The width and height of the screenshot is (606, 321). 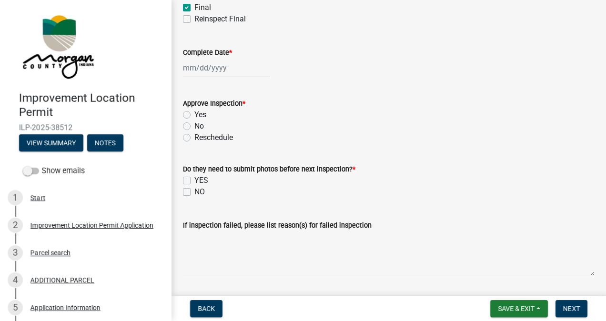 I want to click on label: Do they need to submit photos before next inspection?, so click(x=269, y=170).